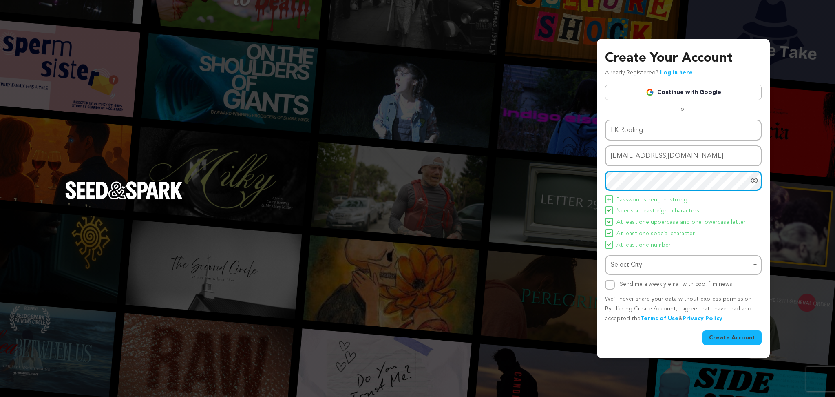  I want to click on div: Select City, so click(681, 265).